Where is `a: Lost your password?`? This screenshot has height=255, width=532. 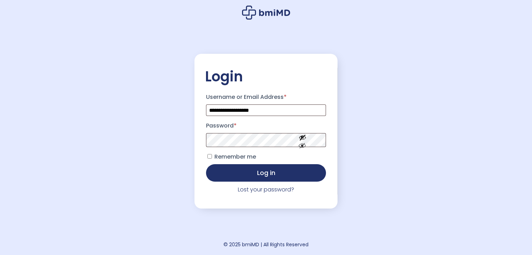
a: Lost your password? is located at coordinates (266, 190).